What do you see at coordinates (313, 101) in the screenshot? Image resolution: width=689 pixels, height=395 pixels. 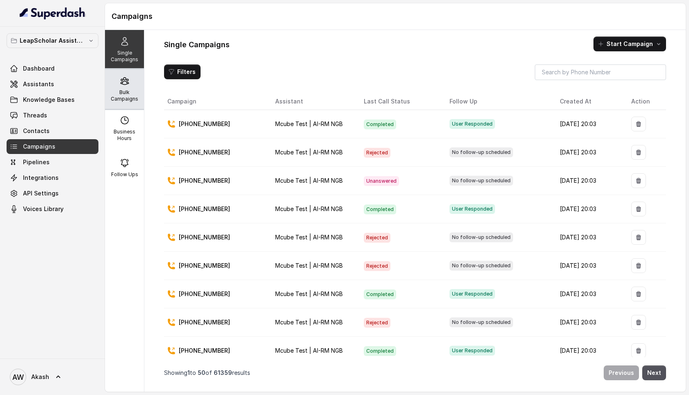 I see `th: Assistant` at bounding box center [313, 101].